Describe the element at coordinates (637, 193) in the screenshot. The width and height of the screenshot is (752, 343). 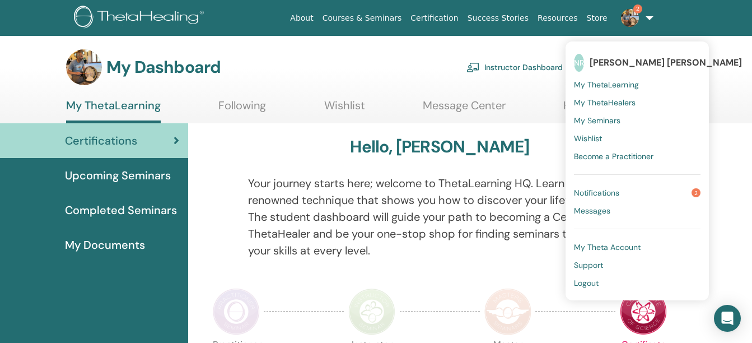
I see `a: Notifications2` at that location.